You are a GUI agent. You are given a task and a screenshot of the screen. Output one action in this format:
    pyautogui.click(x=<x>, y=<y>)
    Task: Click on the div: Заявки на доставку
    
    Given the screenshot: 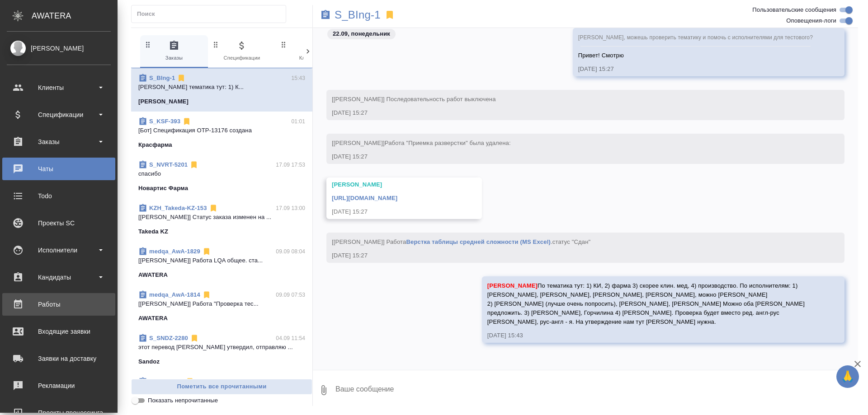 What is the action you would take?
    pyautogui.click(x=59, y=359)
    